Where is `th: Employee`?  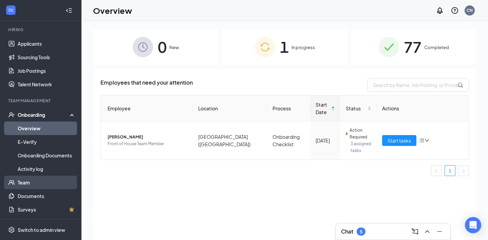 th: Employee is located at coordinates (147, 109).